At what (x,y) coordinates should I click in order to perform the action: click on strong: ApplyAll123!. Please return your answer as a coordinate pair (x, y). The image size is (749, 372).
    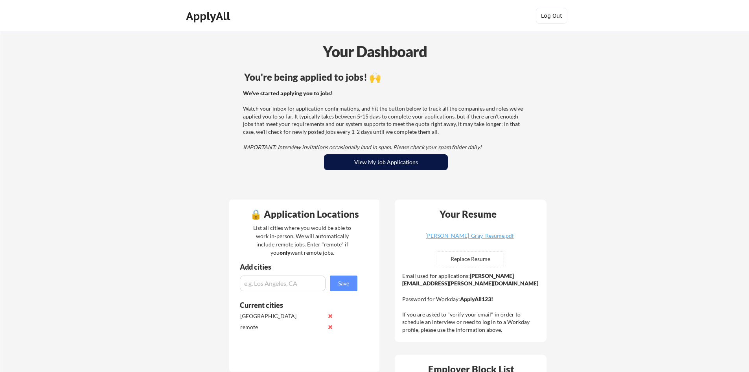
    Looking at the image, I should click on (477, 299).